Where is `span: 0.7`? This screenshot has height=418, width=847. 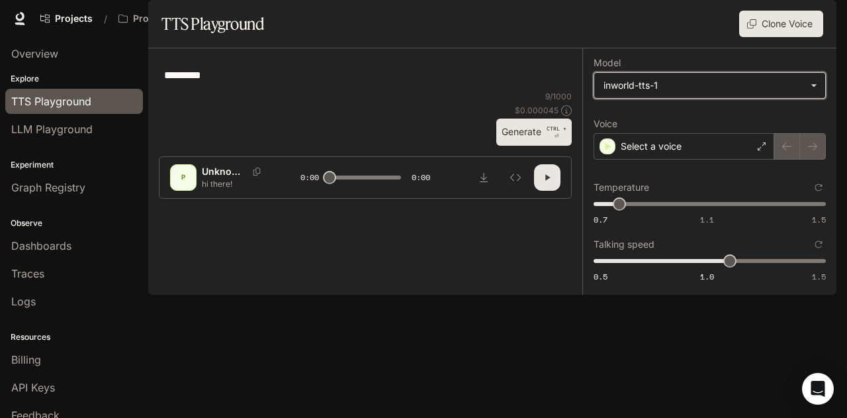
span: 0.7 is located at coordinates (600, 219).